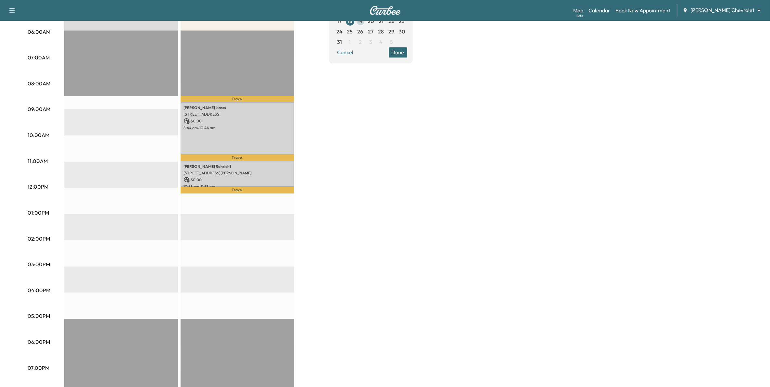 Image resolution: width=770 pixels, height=387 pixels. Describe the element at coordinates (381, 21) in the screenshot. I see `span: 21` at that location.